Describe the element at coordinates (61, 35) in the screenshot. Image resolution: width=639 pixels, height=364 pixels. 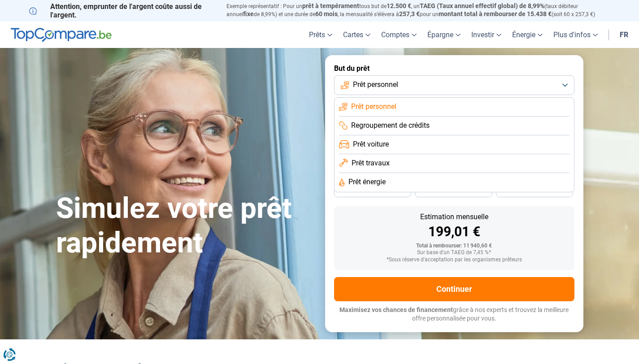
I see `img: TopCompare` at that location.